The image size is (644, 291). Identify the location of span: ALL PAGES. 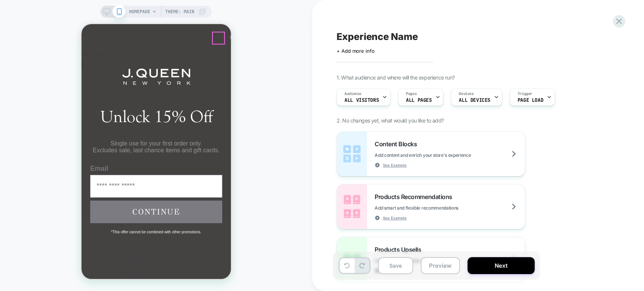
(419, 100).